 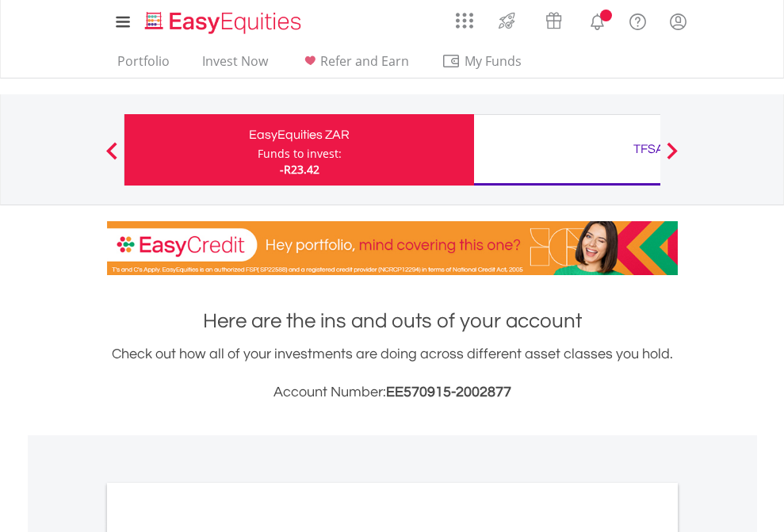 What do you see at coordinates (392, 374) in the screenshot?
I see `div: Check out how all of your investments are doing across different asset classes you hold.` at bounding box center [392, 374].